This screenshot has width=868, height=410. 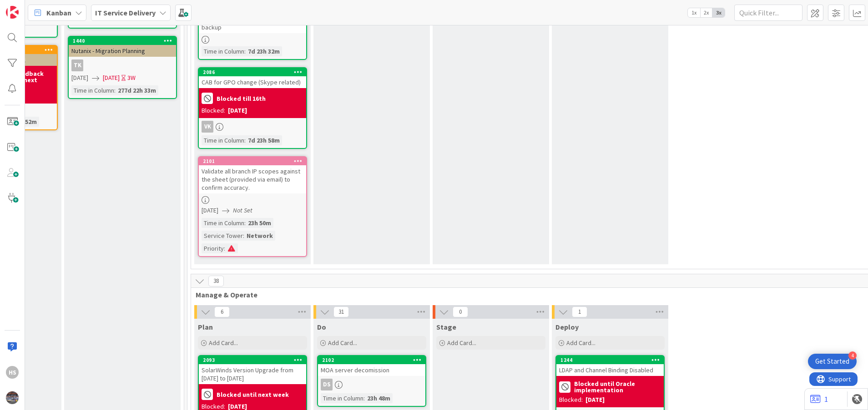 What do you see at coordinates (125, 13) in the screenshot?
I see `b: IT Service Delivery` at bounding box center [125, 13].